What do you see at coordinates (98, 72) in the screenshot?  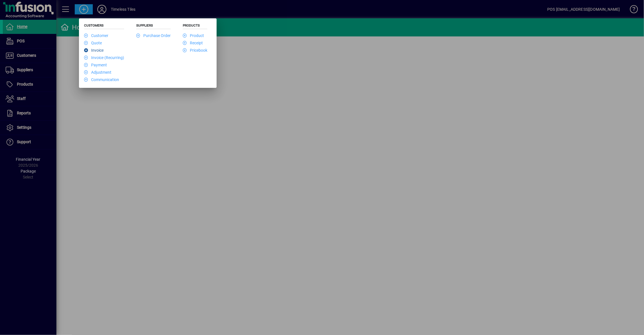 I see `a: Adjustment` at bounding box center [98, 72].